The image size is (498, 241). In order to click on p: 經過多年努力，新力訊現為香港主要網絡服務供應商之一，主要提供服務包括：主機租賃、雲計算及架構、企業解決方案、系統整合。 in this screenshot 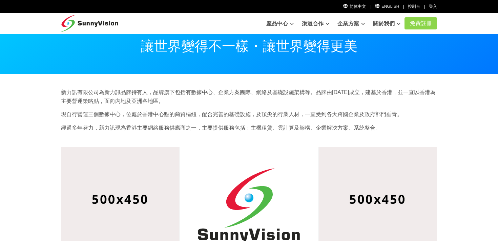, I will do `click(249, 128)`.